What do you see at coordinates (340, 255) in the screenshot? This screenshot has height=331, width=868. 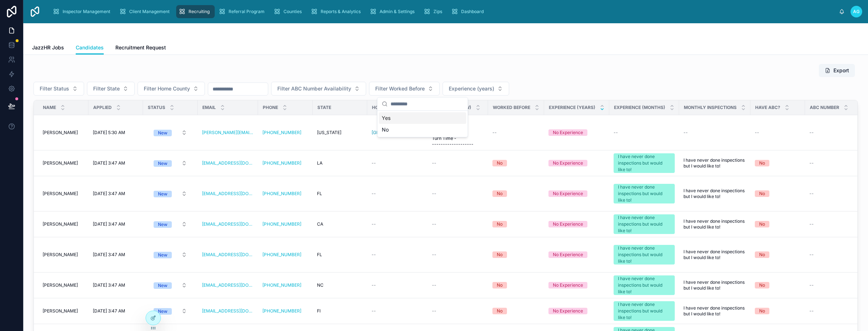 I see `a: FL` at bounding box center [340, 255].